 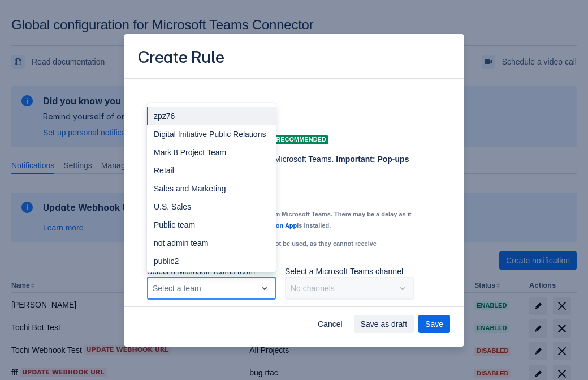 What do you see at coordinates (211, 279) in the screenshot?
I see `div: public3` at bounding box center [211, 279].